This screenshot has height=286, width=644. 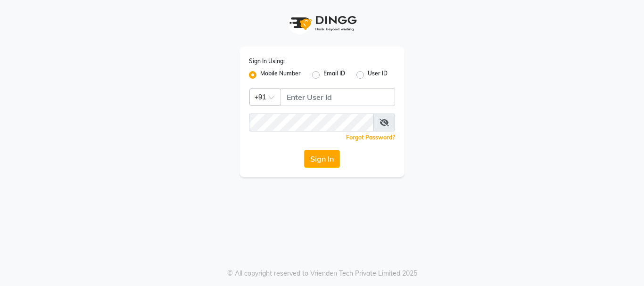 I want to click on label: Email ID, so click(x=334, y=75).